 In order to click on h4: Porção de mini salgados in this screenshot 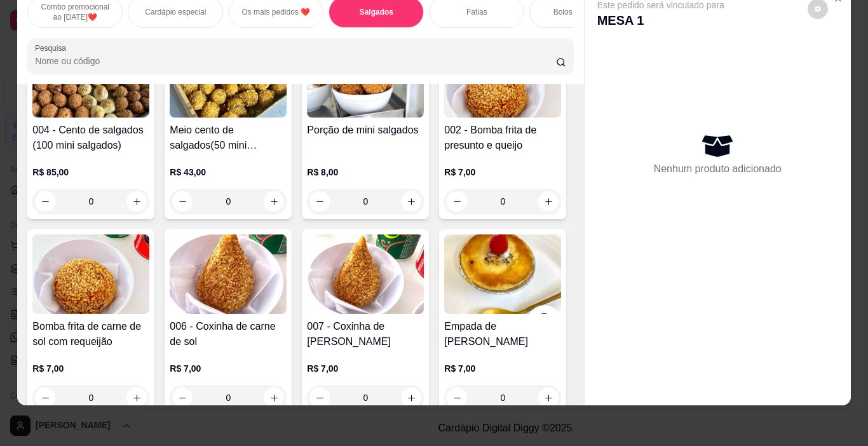, I will do `click(365, 131)`.